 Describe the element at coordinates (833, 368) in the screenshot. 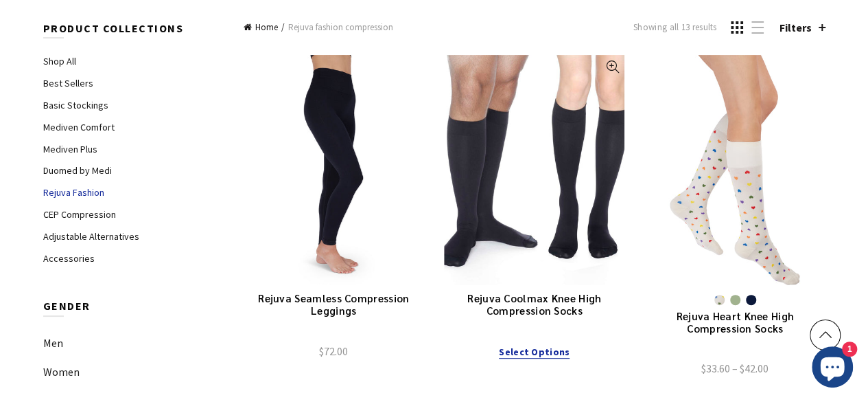

I see `inbox-online-store-chat: Shopify online store chat` at that location.